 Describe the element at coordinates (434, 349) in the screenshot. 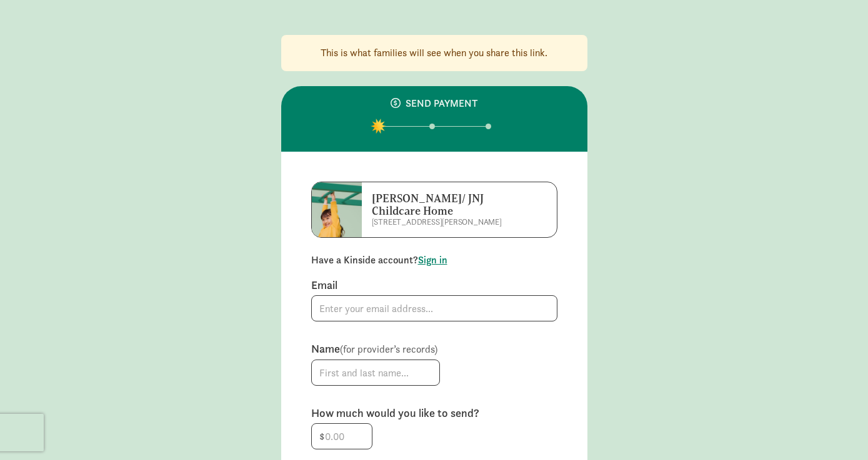

I see `label: Name` at that location.